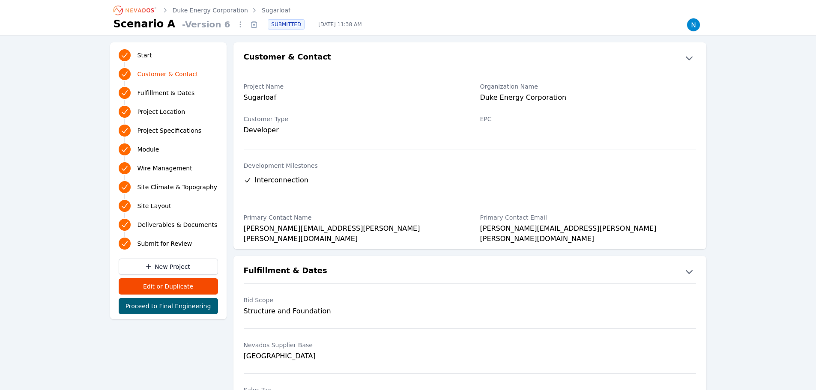 This screenshot has height=390, width=816. What do you see at coordinates (161, 112) in the screenshot?
I see `span: Project Location` at bounding box center [161, 112].